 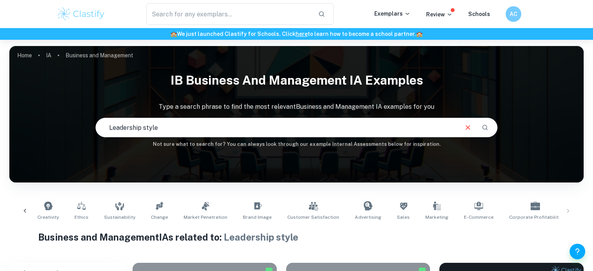 I want to click on button: Search, so click(x=485, y=128).